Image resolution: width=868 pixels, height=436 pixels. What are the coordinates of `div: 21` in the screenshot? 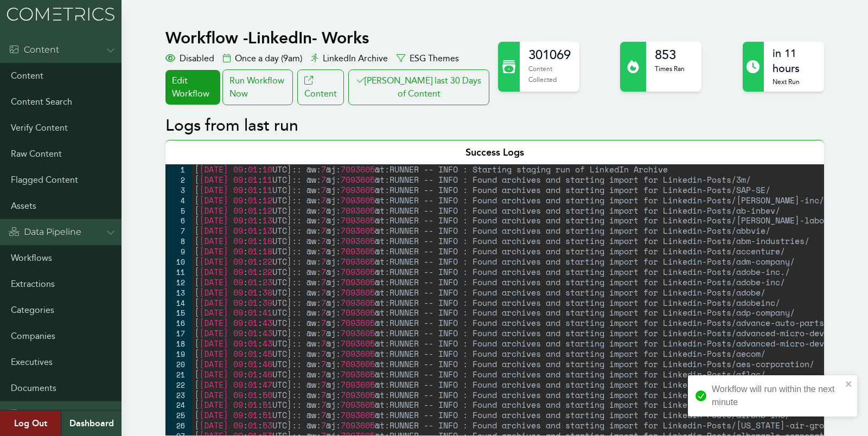 It's located at (179, 375).